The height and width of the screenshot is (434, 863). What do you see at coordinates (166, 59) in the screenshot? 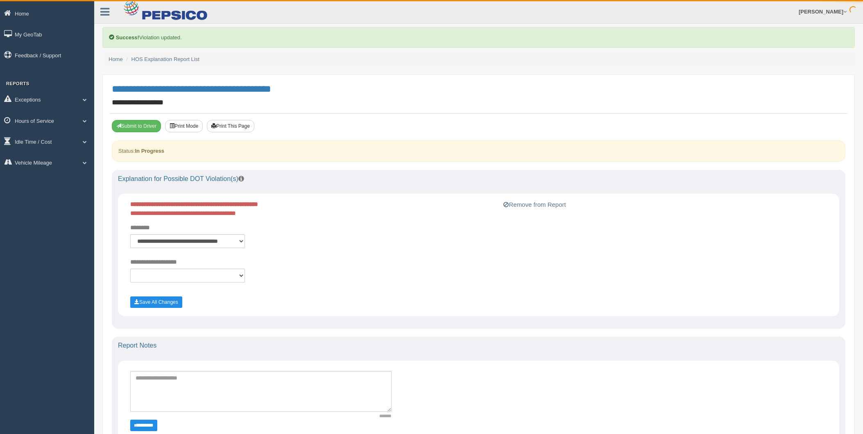
I see `a: HOS Explanation Report List` at bounding box center [166, 59].